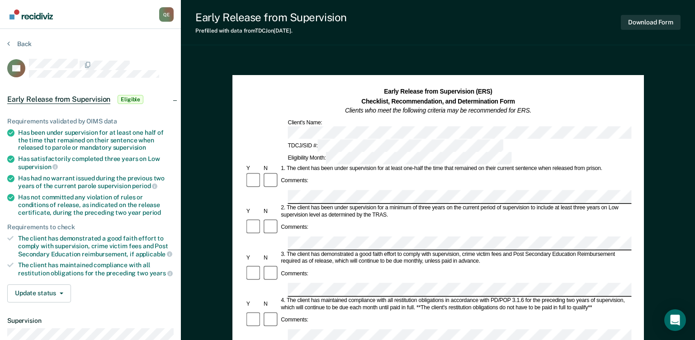 This screenshot has width=695, height=340. I want to click on div: The client has demonstrated a good faith effort to comply with supervision, crime victim fees and..., so click(96, 246).